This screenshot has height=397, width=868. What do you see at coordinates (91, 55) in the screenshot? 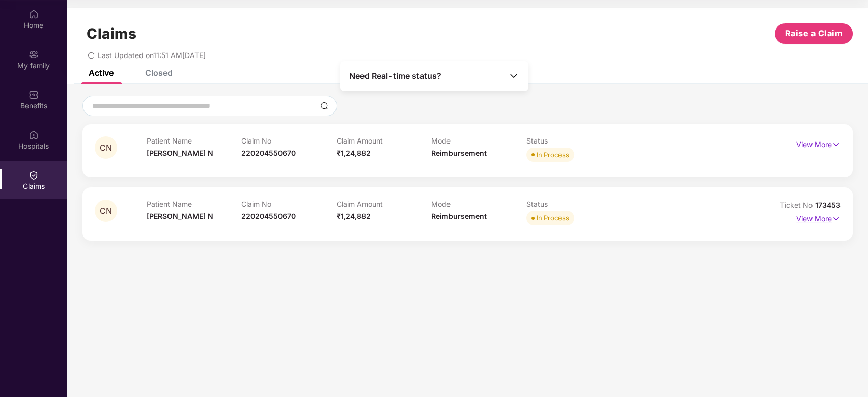
I see `span: redo` at bounding box center [91, 55].